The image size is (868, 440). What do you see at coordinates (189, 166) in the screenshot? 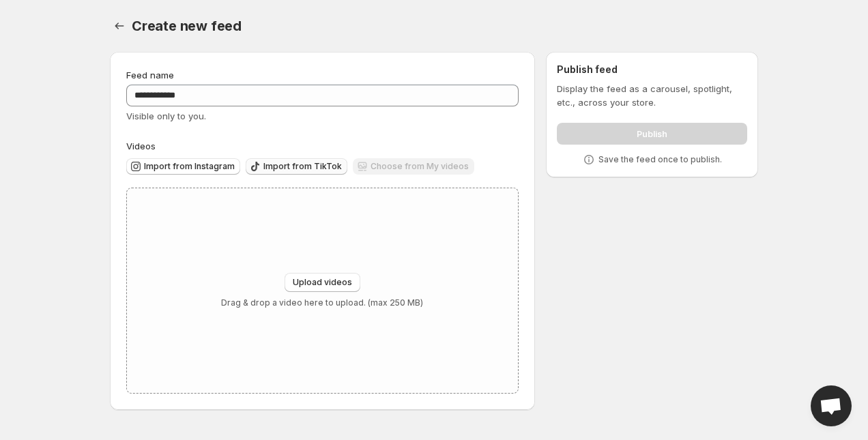
I see `span: Import from Instagram` at bounding box center [189, 166].